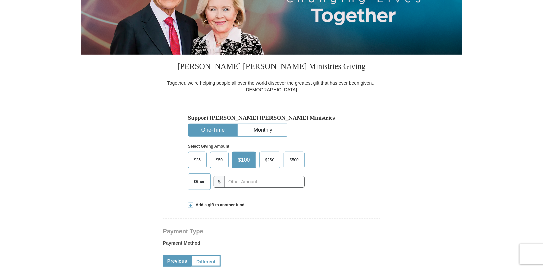  What do you see at coordinates (206, 261) in the screenshot?
I see `a: Different` at bounding box center [206, 261].